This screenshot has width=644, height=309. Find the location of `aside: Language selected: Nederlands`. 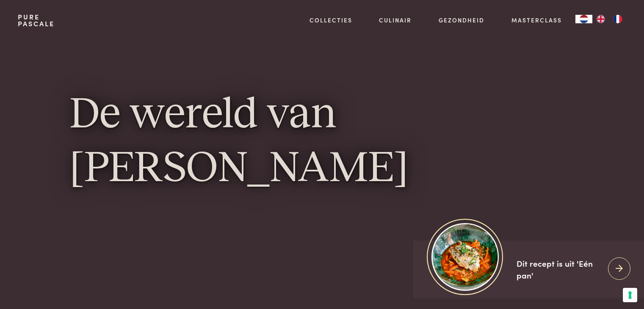

aside: Language selected: Nederlands is located at coordinates (601, 19).